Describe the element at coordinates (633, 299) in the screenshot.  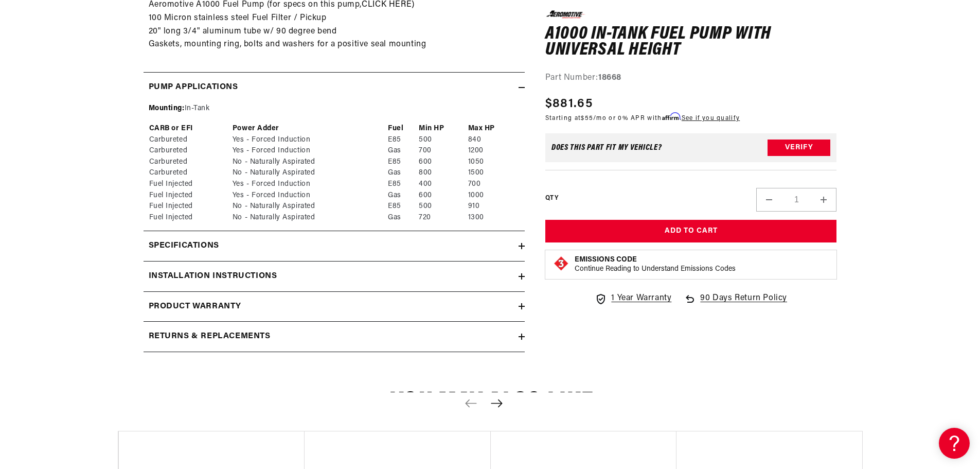
I see `a: 1 Year Warranty` at that location.